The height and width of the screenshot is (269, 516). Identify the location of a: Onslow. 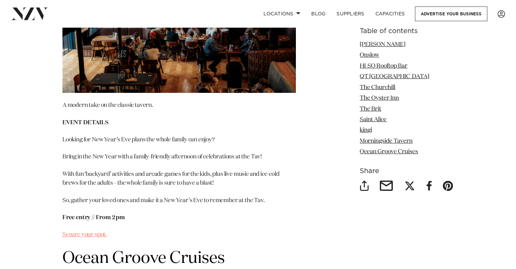
(369, 55).